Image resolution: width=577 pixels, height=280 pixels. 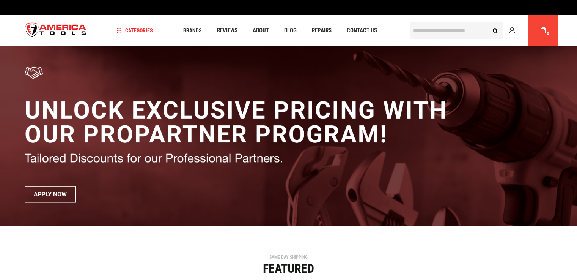 I want to click on a: Brands, so click(x=192, y=30).